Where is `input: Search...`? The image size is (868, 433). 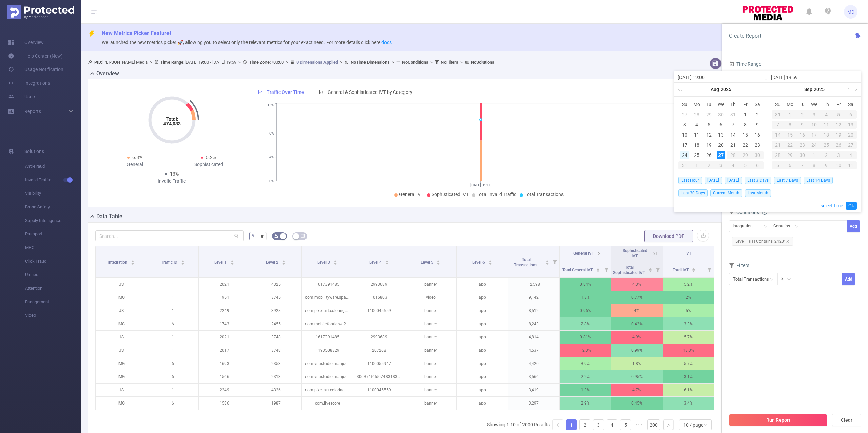 input: Search... is located at coordinates (170, 236).